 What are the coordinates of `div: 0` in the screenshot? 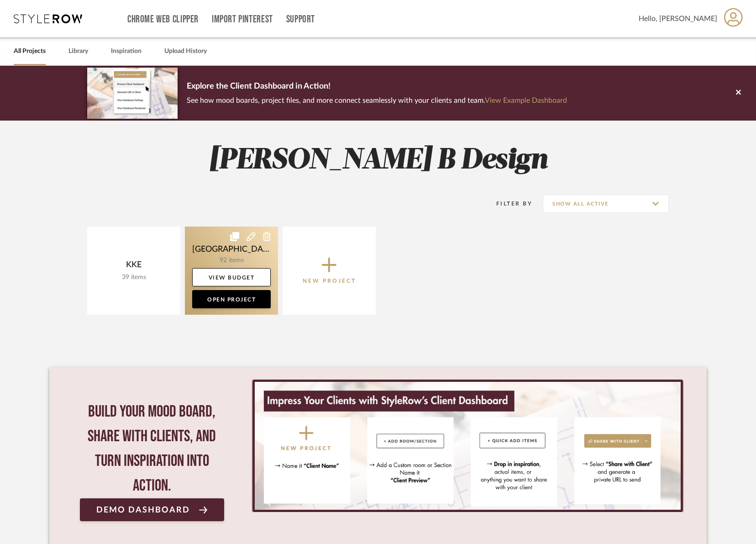 It's located at (468, 446).